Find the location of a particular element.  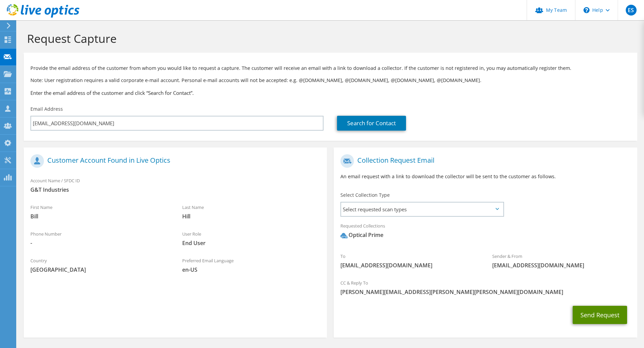

div: Country is located at coordinates (99, 265).